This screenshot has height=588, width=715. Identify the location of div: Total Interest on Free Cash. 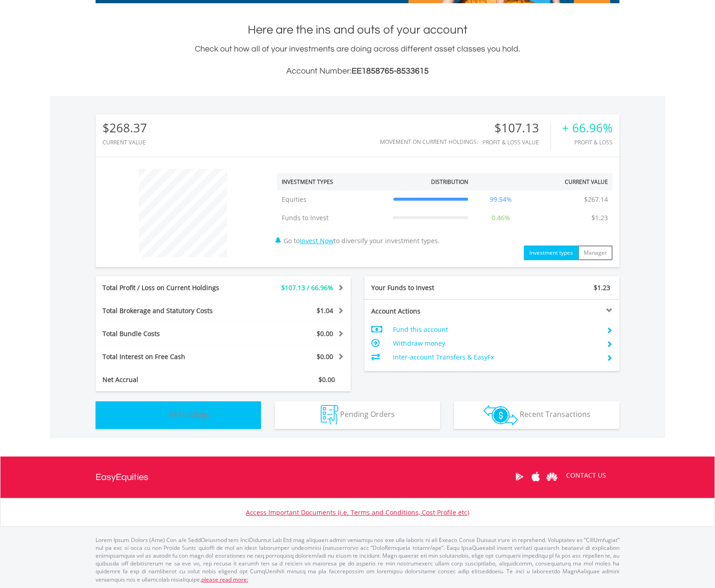
(170, 356).